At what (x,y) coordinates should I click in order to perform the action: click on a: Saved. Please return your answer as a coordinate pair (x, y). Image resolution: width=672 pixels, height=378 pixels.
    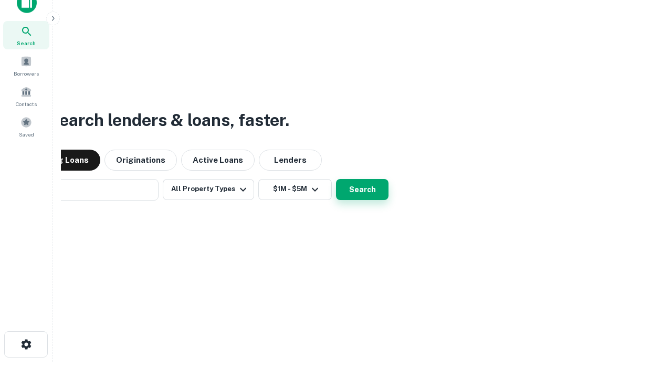
    Looking at the image, I should click on (26, 127).